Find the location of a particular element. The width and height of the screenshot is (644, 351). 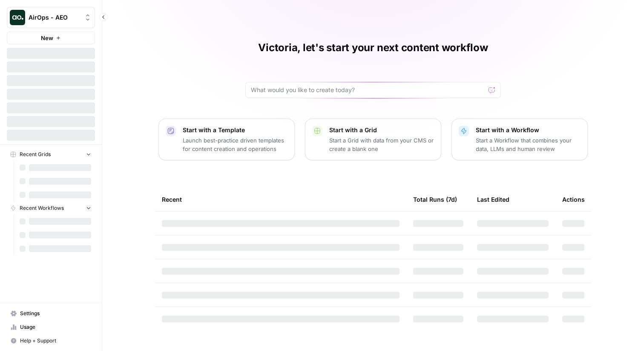

span: Usage is located at coordinates (55, 327).